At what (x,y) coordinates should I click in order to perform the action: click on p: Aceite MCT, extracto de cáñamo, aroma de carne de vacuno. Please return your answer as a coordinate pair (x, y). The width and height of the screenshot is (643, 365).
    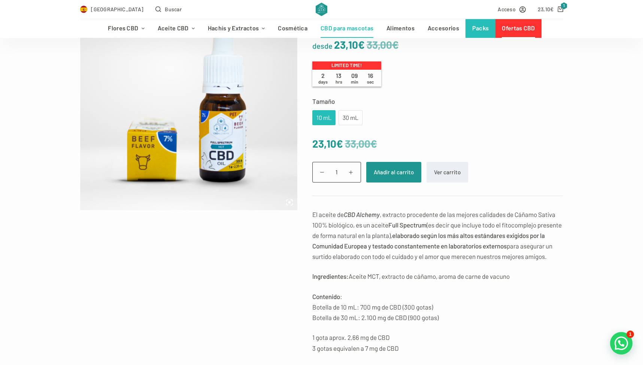
    Looking at the image, I should click on (438, 276).